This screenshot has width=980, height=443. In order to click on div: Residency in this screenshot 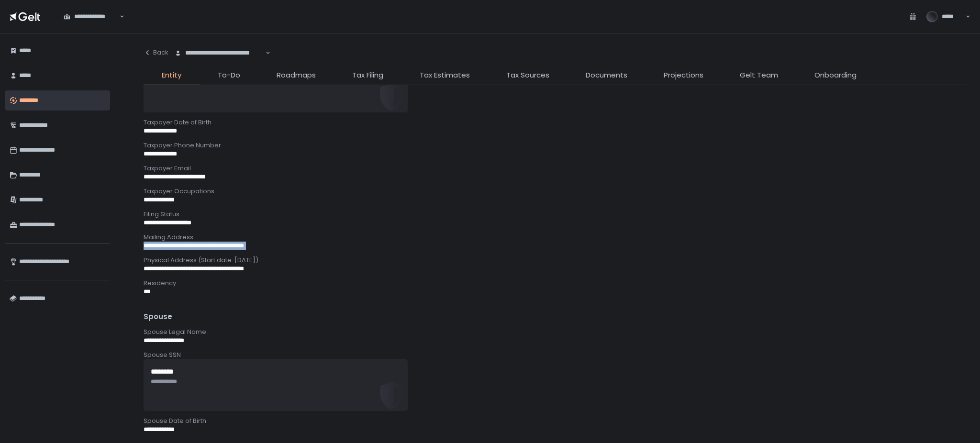, I will do `click(555, 283)`.